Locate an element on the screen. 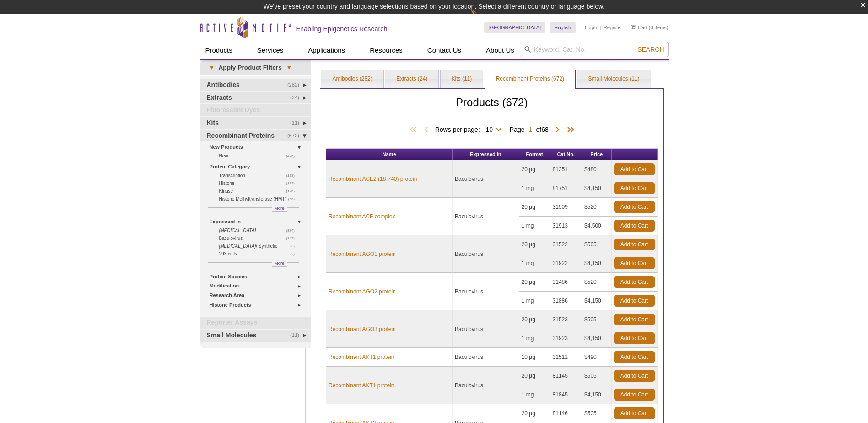 The width and height of the screenshot is (868, 423). a: Recombinant AGO3 protein is located at coordinates (362, 329).